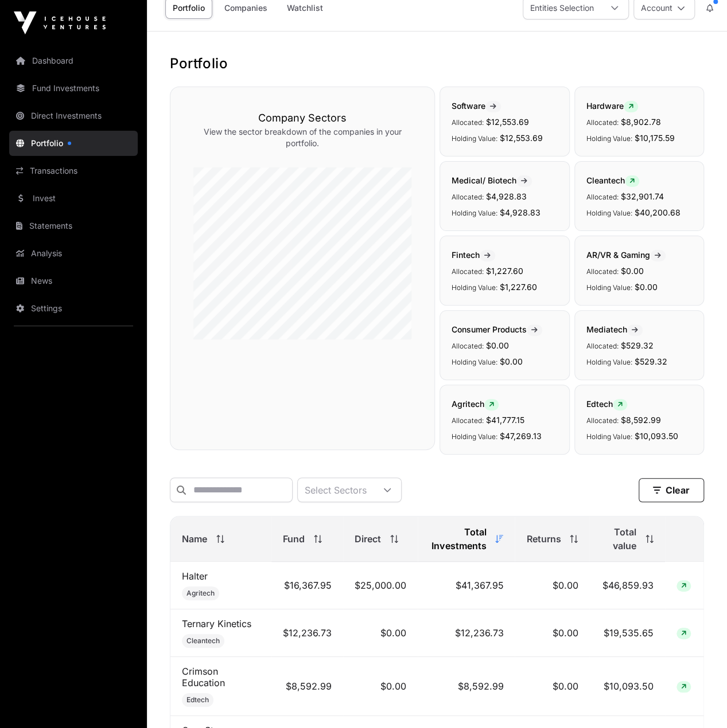 The width and height of the screenshot is (727, 728). What do you see at coordinates (335, 490) in the screenshot?
I see `div: Select Sectors` at bounding box center [335, 490].